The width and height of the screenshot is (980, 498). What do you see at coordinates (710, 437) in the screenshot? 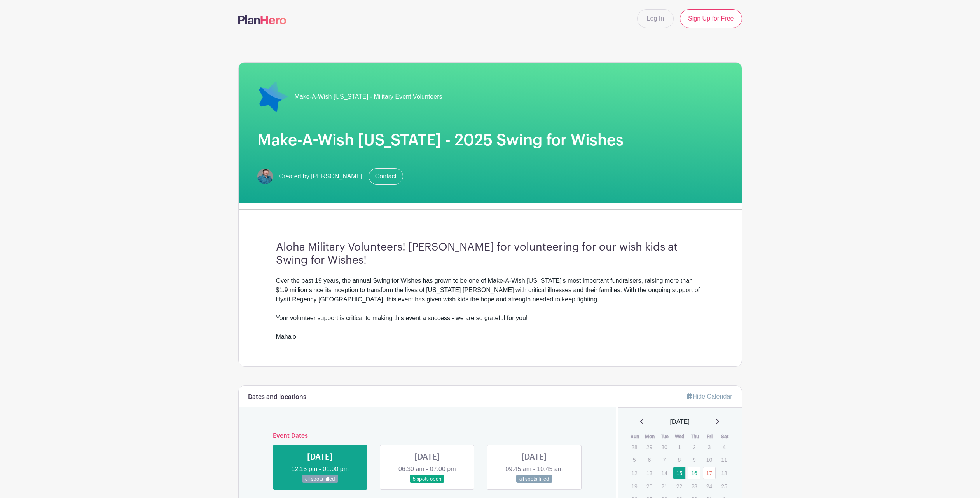
I see `th: Fri` at bounding box center [710, 437].